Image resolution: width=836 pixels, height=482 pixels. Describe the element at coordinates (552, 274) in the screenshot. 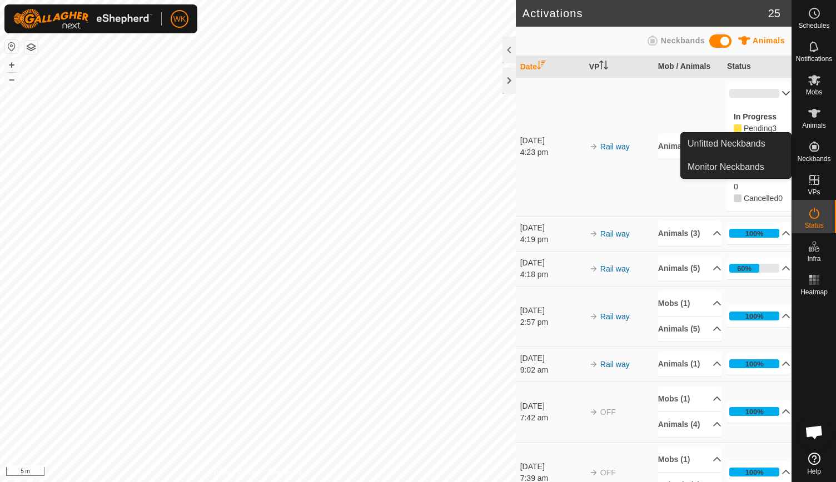

I see `div: 4:18 pm` at that location.